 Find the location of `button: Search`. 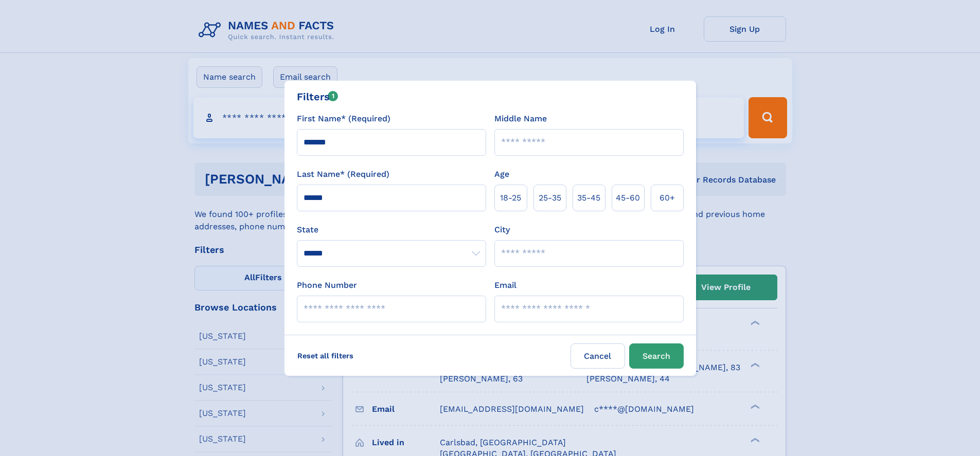

button: Search is located at coordinates (657, 356).